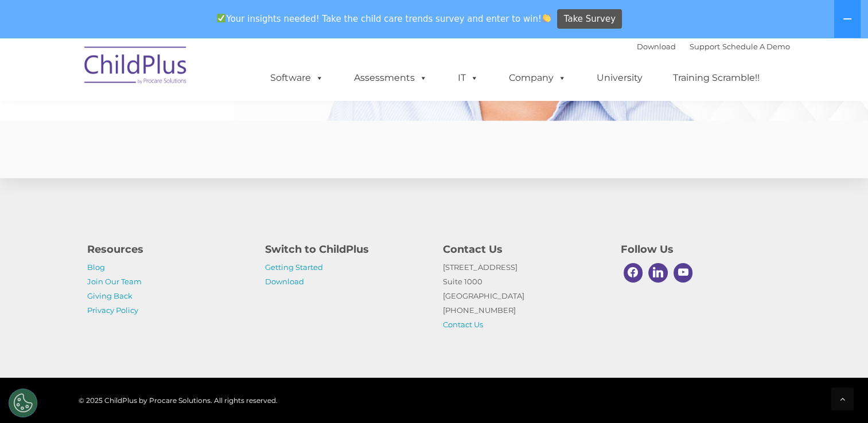 Image resolution: width=868 pixels, height=423 pixels. Describe the element at coordinates (384, 18) in the screenshot. I see `span: Your insights needed! Take the child care trends survey and enter to win!` at that location.